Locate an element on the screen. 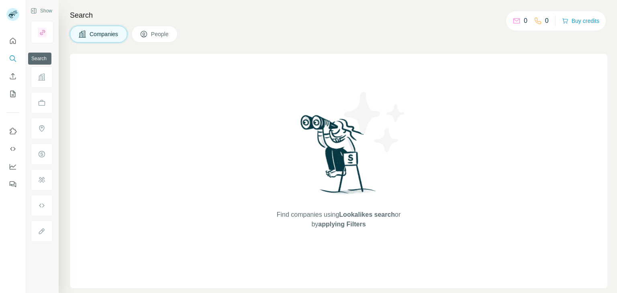  button: Quick start is located at coordinates (13, 41).